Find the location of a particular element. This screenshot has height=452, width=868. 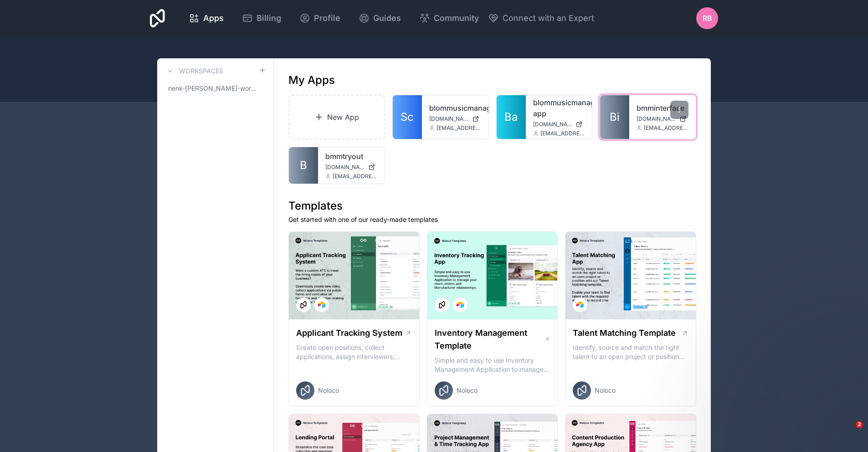

a: blommusicmanagement is located at coordinates (456, 108).